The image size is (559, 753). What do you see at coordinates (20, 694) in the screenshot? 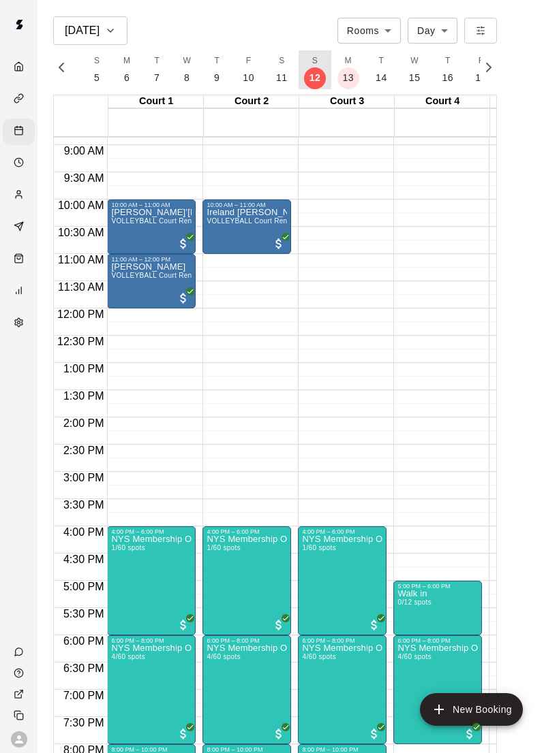
I see `a: View public page` at bounding box center [20, 694].